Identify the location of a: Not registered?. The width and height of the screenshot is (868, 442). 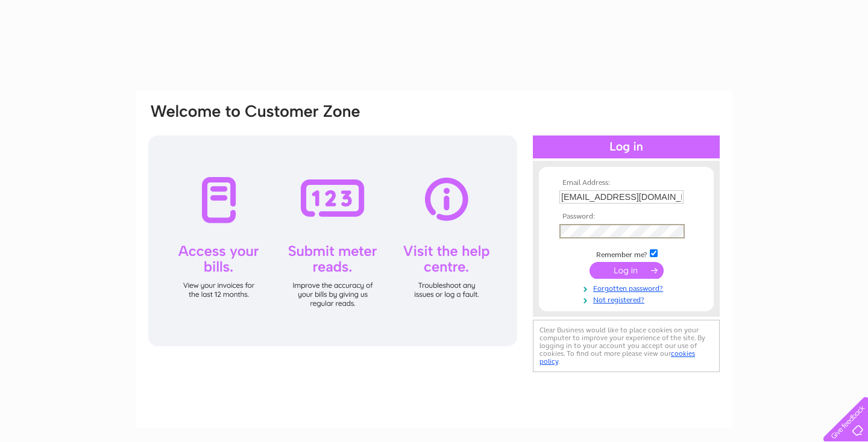
(627, 299).